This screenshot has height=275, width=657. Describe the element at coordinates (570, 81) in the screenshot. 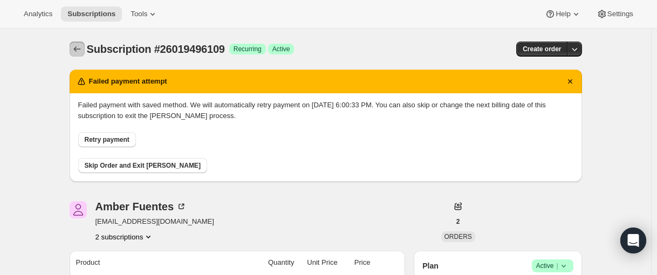

I see `button: Dismiss notification` at that location.